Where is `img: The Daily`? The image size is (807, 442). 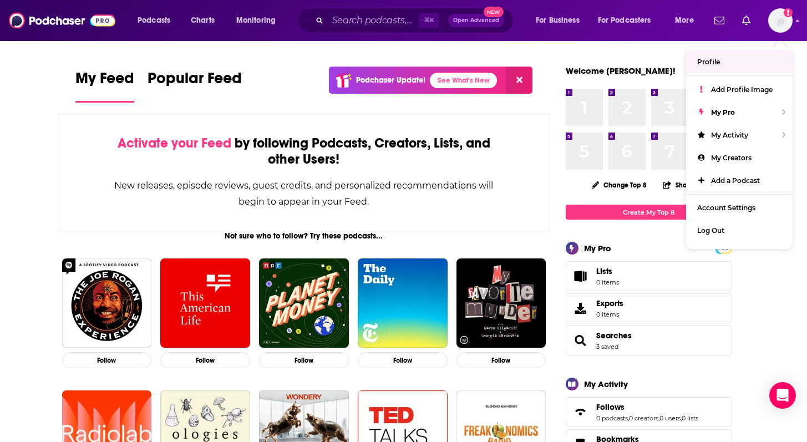 img: The Daily is located at coordinates (402, 303).